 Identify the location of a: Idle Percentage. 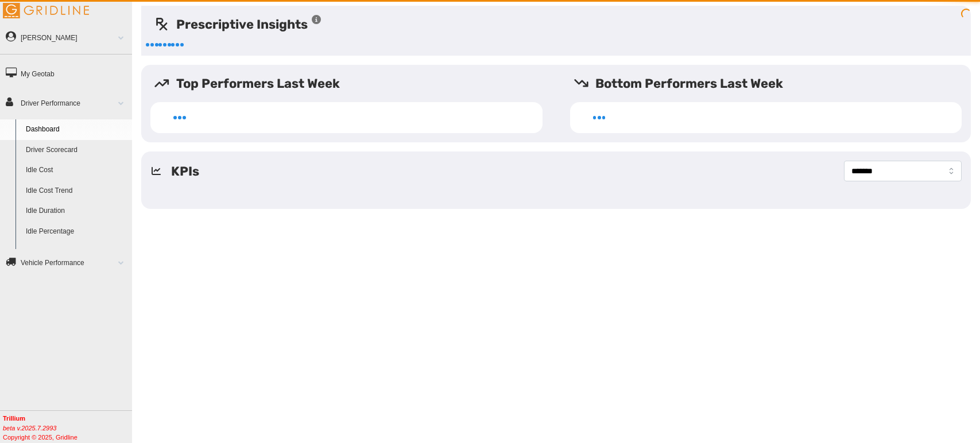
(77, 232).